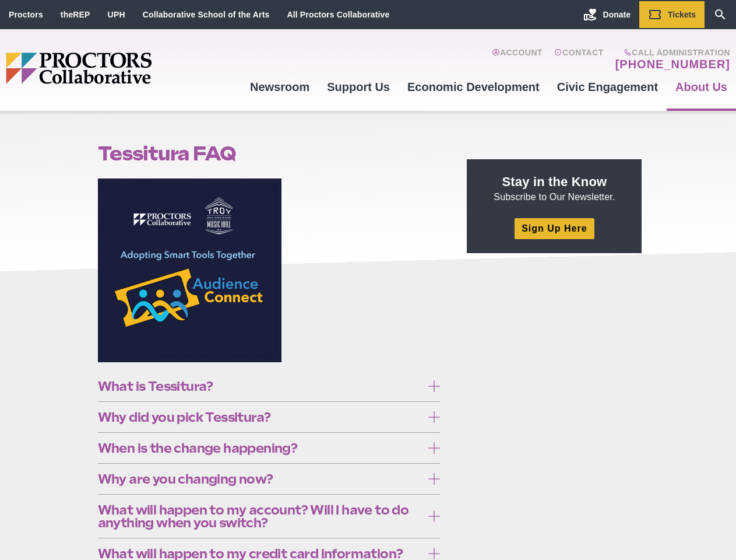 The height and width of the screenshot is (560, 736). Describe the element at coordinates (554, 228) in the screenshot. I see `a: Sign Up Here` at that location.